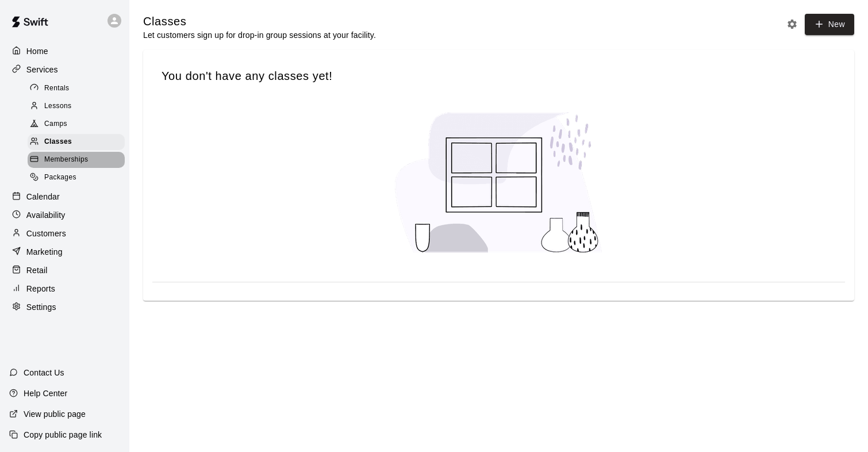 This screenshot has width=868, height=452. What do you see at coordinates (55, 414) in the screenshot?
I see `p: View public page` at bounding box center [55, 414].